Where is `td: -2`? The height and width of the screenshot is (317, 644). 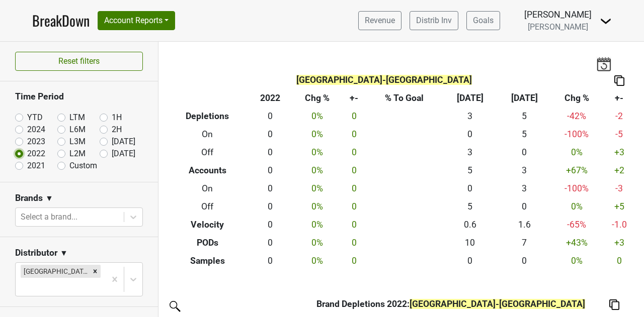 td: -2 is located at coordinates (619, 117).